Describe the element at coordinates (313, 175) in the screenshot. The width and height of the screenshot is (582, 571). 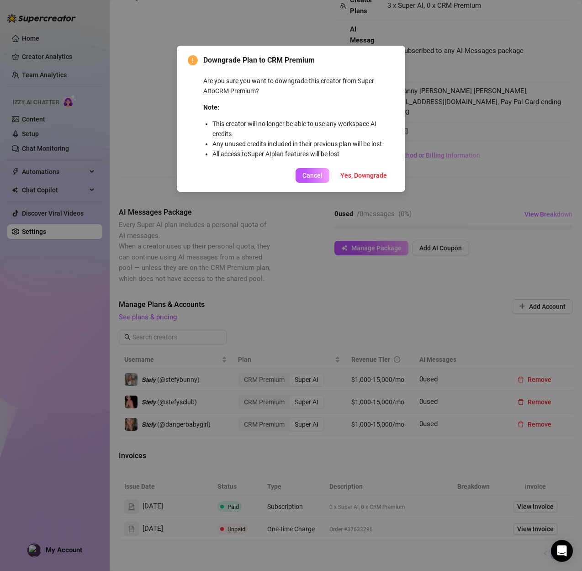
I see `span: Cancel` at that location.